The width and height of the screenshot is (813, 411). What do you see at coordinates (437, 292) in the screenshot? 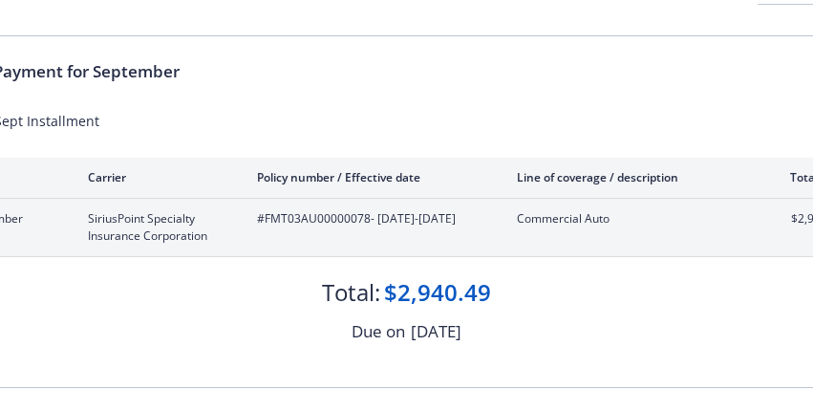
I see `div: $2,940.49` at bounding box center [437, 292].